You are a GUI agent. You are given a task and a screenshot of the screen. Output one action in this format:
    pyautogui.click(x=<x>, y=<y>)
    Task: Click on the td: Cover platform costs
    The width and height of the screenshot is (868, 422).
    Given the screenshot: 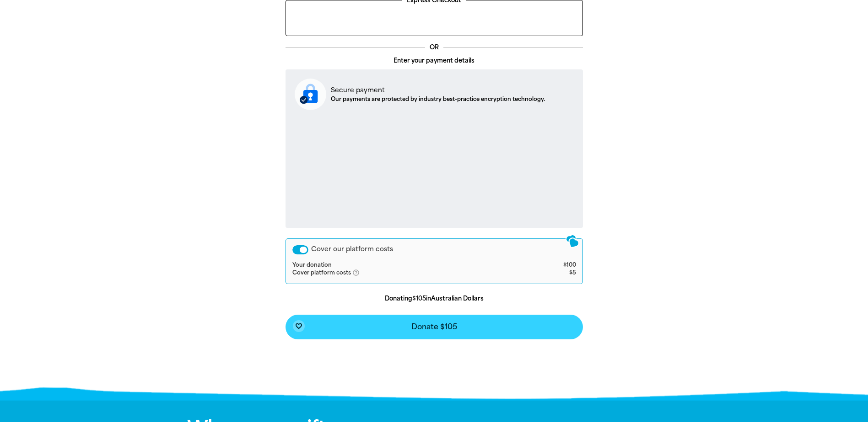 What is the action you would take?
    pyautogui.click(x=412, y=273)
    